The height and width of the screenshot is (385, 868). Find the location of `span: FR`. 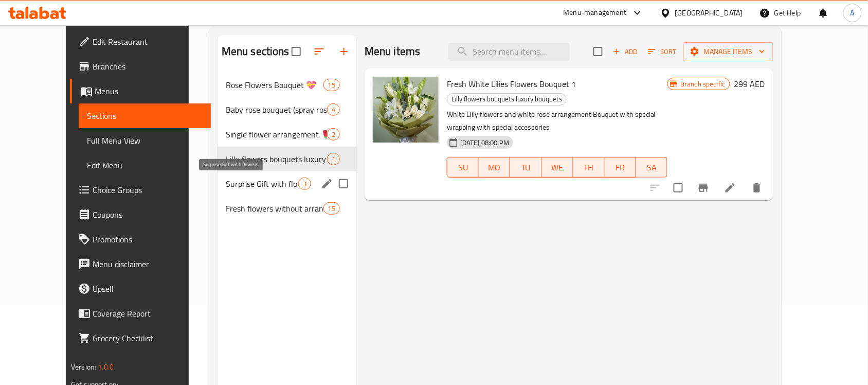

span: FR is located at coordinates (620, 168).